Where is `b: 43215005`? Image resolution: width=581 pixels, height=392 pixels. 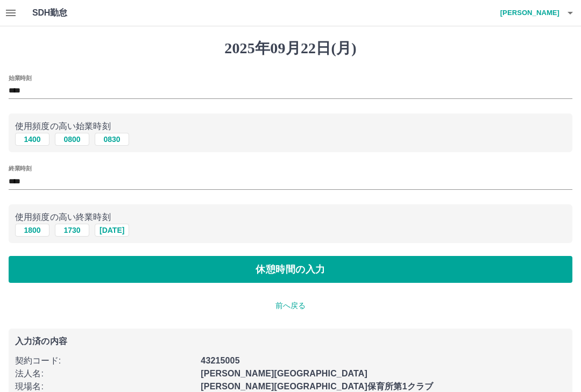 b: 43215005 is located at coordinates (220, 360).